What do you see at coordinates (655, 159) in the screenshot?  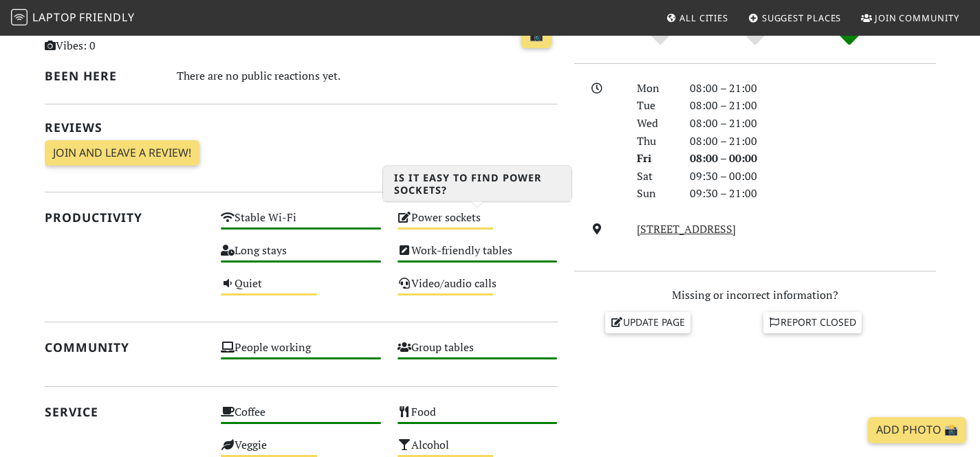 I see `div: Fri` at bounding box center [655, 159].